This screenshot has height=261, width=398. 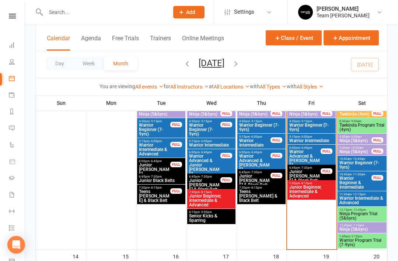 I want to click on span: Warrior Intermediate, so click(x=211, y=145).